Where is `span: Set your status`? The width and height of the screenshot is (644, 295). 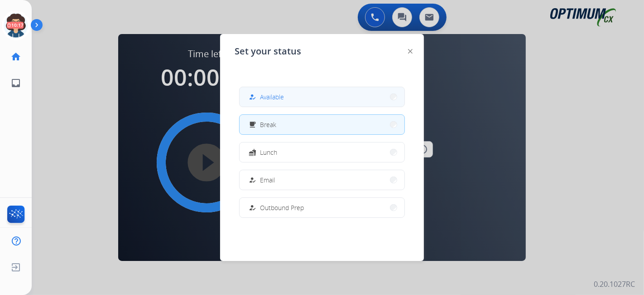
span: Set your status is located at coordinates (268, 51).